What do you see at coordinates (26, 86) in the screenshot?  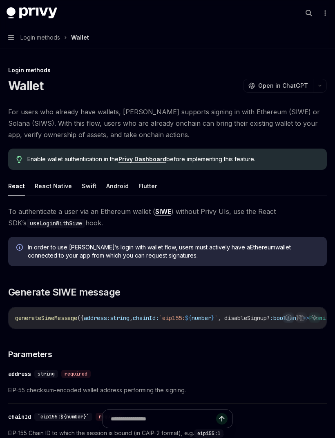 I see `h1: Wallet` at bounding box center [26, 86].